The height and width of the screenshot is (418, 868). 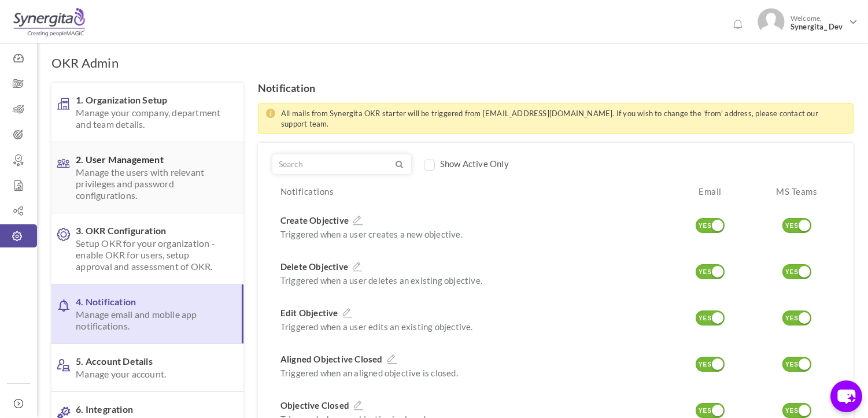 What do you see at coordinates (85, 63) in the screenshot?
I see `h1: OKR Admin` at bounding box center [85, 63].